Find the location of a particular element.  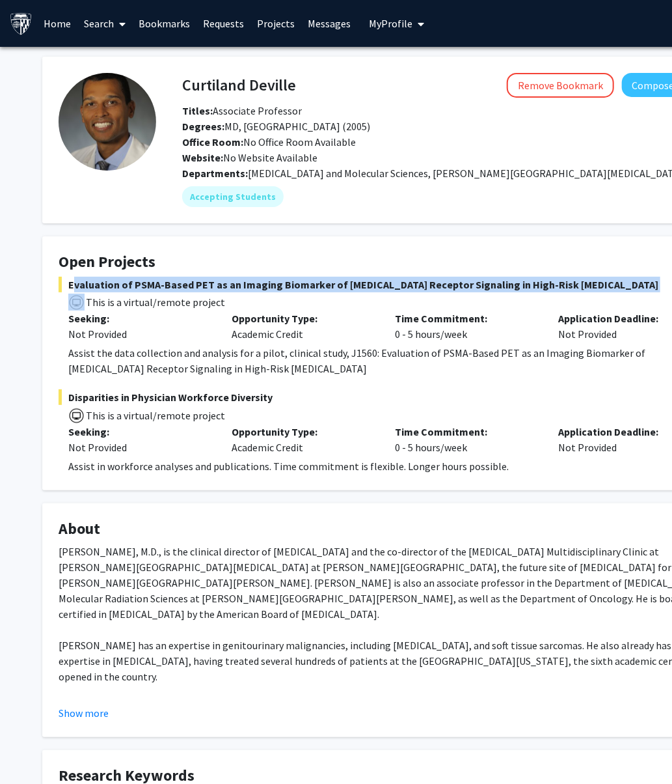

h4: Curtiland Deville is located at coordinates (239, 85).